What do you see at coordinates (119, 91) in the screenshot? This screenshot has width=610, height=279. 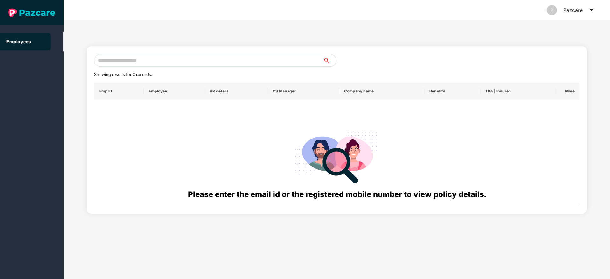 I see `th: Emp ID` at bounding box center [119, 91].